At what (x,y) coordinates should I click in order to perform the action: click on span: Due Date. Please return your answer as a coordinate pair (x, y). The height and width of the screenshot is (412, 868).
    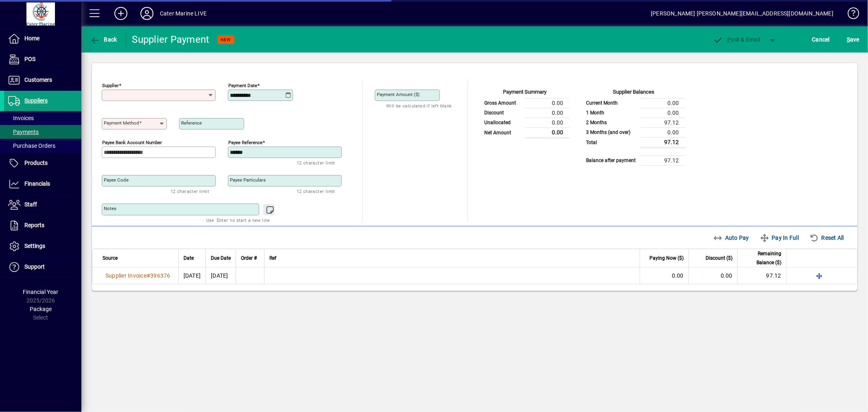
    Looking at the image, I should click on (221, 258).